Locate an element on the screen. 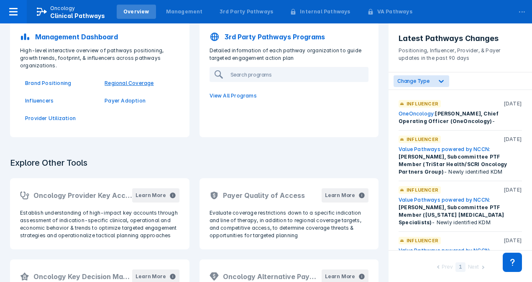 The image size is (532, 282). div: Contact Support is located at coordinates (512, 262).